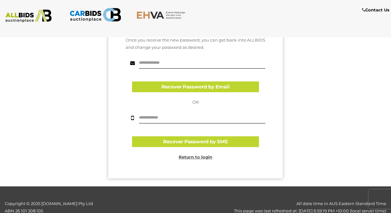 This screenshot has width=391, height=213. I want to click on b: Contact Us, so click(376, 10).